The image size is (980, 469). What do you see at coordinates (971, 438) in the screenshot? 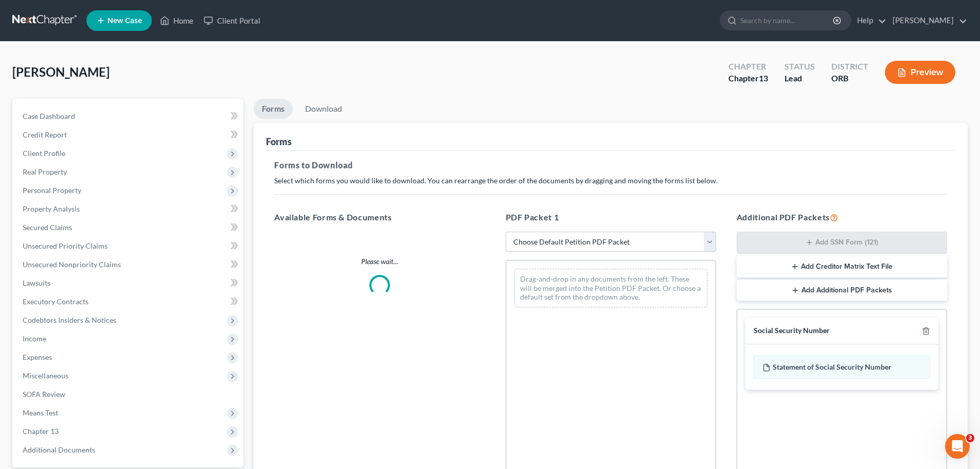
I see `span: 3` at bounding box center [971, 438].